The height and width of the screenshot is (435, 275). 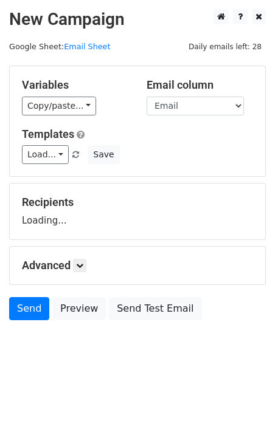 I want to click on a: Send, so click(x=29, y=309).